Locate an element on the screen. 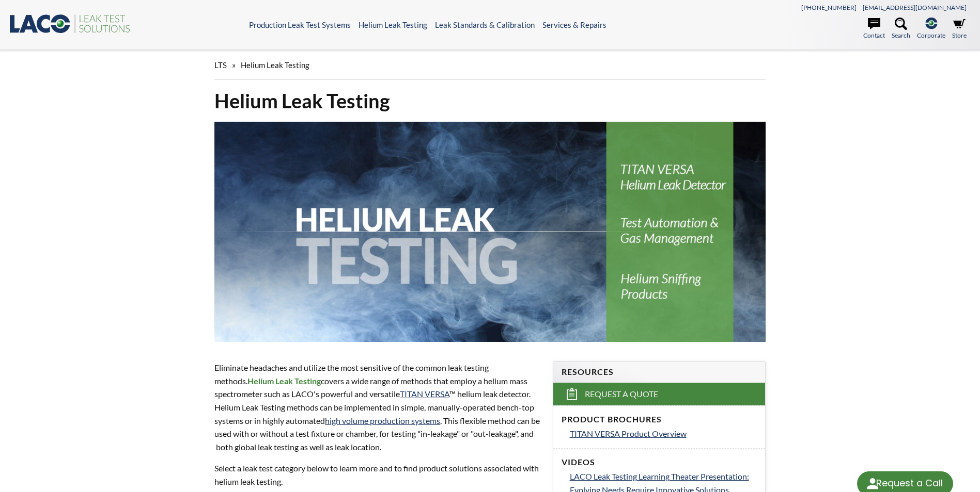 This screenshot has width=980, height=492. strong: Helium Leak Testing is located at coordinates (284, 381).